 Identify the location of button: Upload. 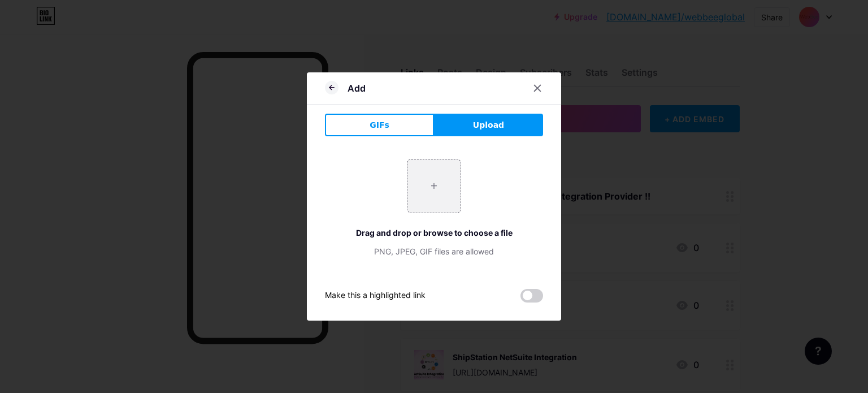
(488, 125).